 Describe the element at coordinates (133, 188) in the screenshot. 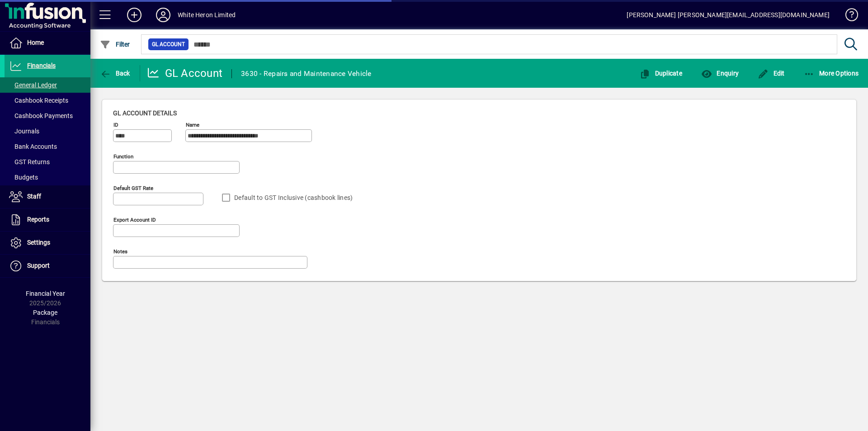

I see `mat-label: Default GST rate` at that location.